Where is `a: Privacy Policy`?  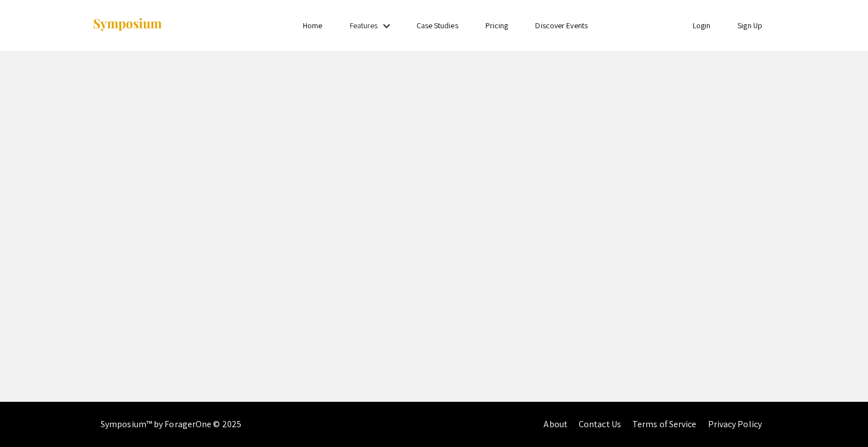
a: Privacy Policy is located at coordinates (735, 424).